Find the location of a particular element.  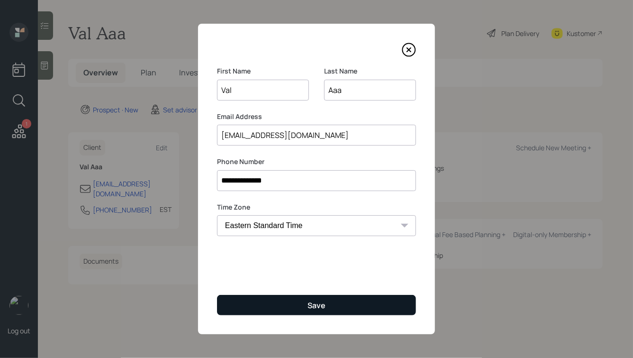

label: Email Address is located at coordinates (316, 117).